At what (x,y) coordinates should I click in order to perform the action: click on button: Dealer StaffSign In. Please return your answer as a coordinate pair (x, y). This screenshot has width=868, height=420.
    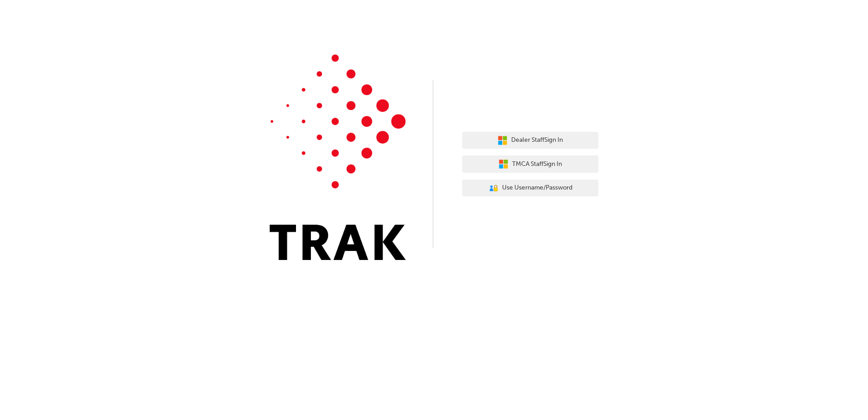
    Looking at the image, I should click on (530, 140).